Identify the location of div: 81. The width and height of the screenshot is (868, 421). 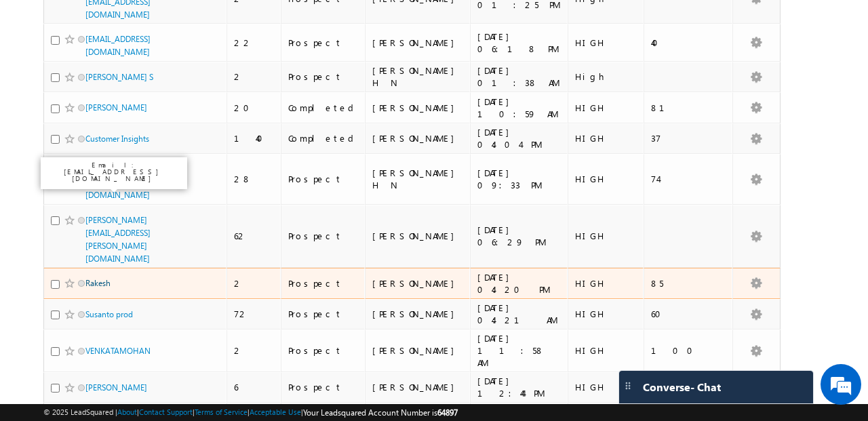
(688, 108).